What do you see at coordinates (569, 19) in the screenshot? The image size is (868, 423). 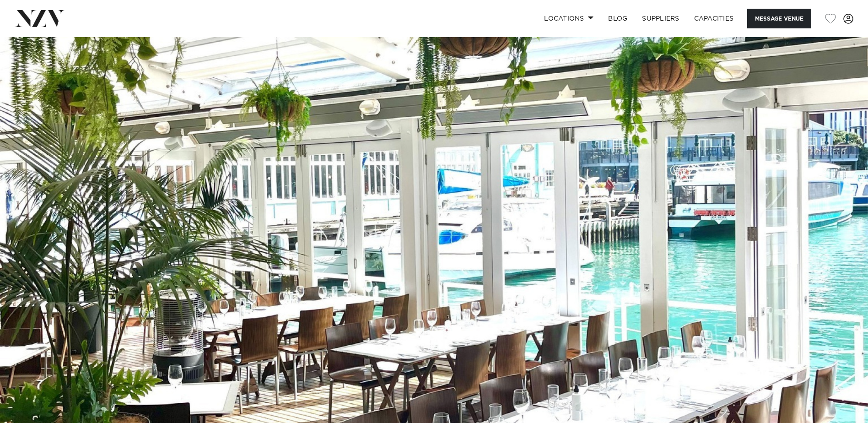 I see `a: Locations` at bounding box center [569, 19].